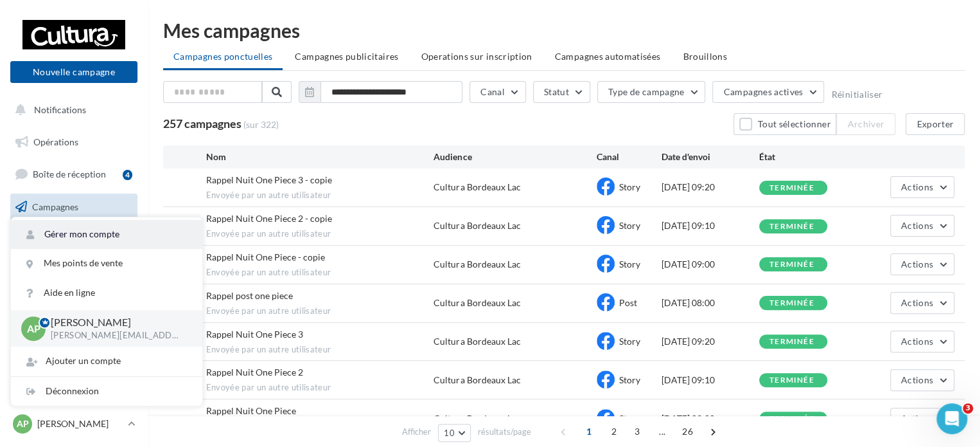 The width and height of the screenshot is (980, 447). I want to click on div: Mes campagnes, so click(564, 30).